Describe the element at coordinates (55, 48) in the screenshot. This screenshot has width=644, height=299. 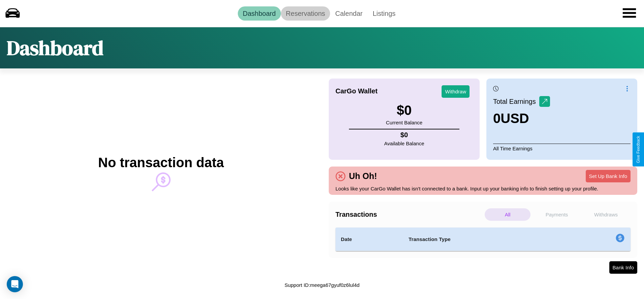
I see `h1: Dashboard` at that location.